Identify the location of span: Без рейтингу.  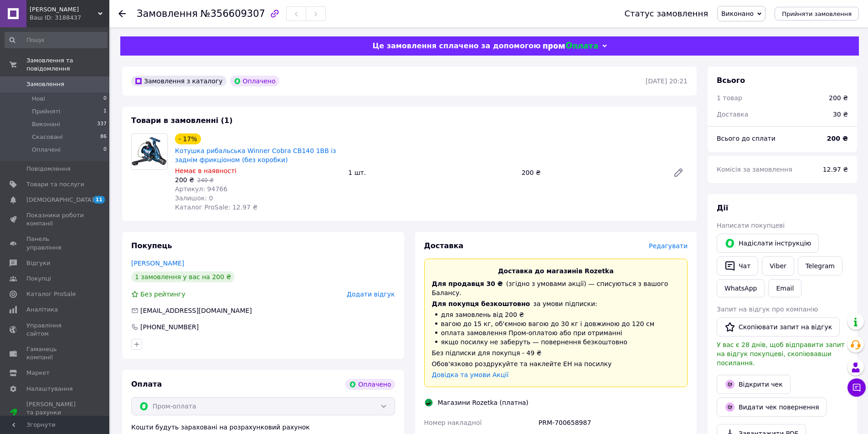
(163, 294).